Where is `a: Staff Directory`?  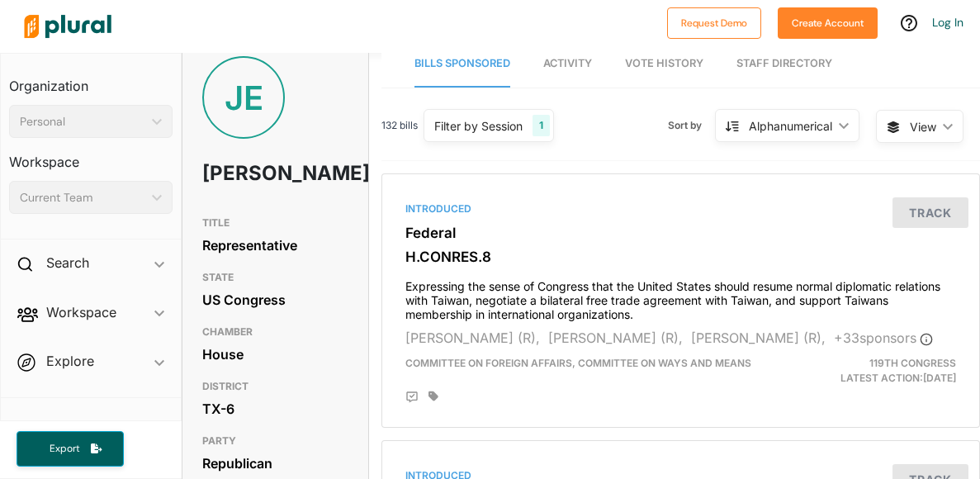 a: Staff Directory is located at coordinates (785, 64).